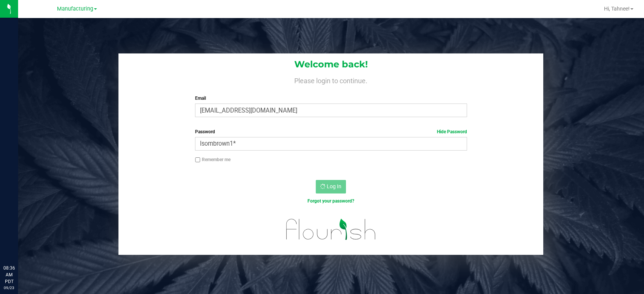 The height and width of the screenshot is (294, 644). I want to click on a: Forgot your password?, so click(331, 202).